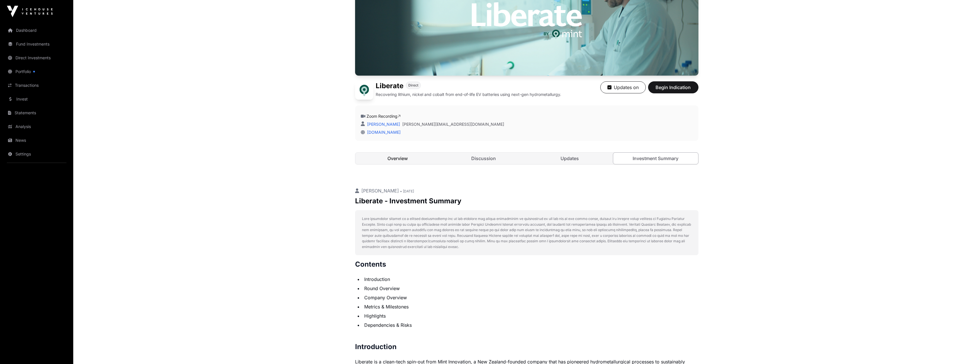  Describe the element at coordinates (37, 72) in the screenshot. I see `a: Portfolio` at that location.